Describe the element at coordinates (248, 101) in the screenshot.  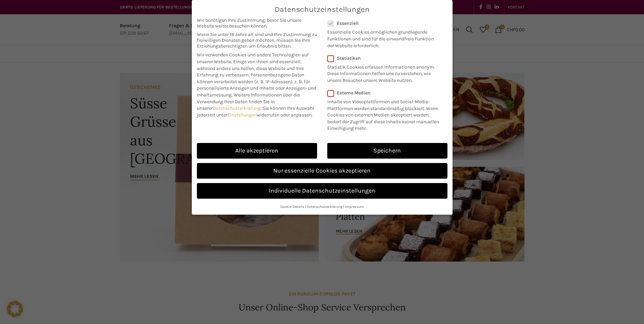
I see `span: Weitere Informationen über die Verwendung Ihrer Daten finden Sie in unserer .` at that location.